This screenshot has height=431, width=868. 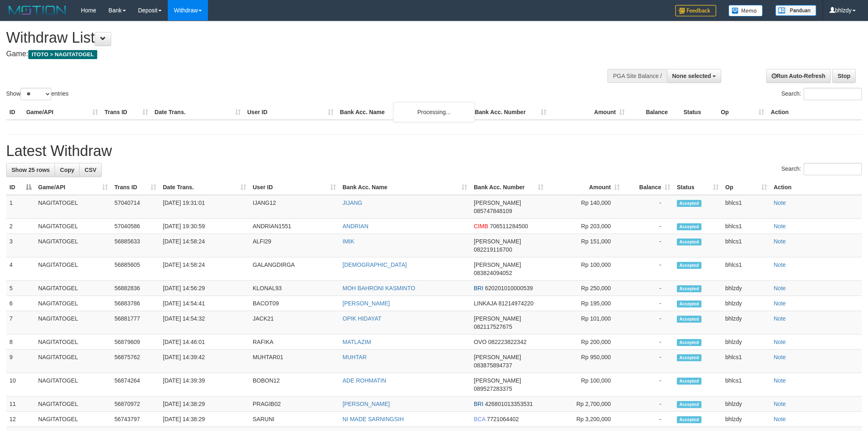 I want to click on div: PGA Site Balance /, so click(x=637, y=76).